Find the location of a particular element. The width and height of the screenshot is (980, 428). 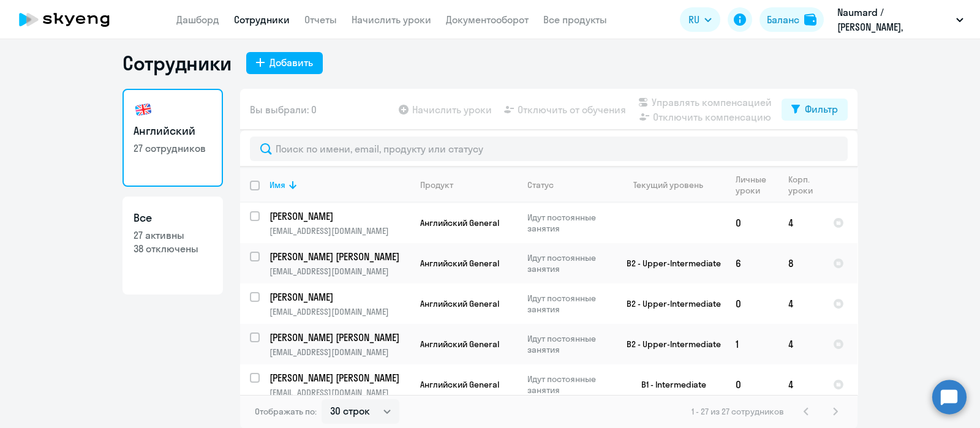

input: Поиск по имени, email, продукту или статусу is located at coordinates (549, 149).